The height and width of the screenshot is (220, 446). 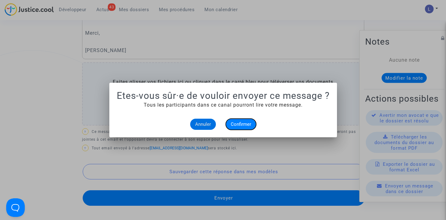 I want to click on h1: Etes-vous sûr·e de vouloir envoyer ce message ?, so click(x=223, y=96).